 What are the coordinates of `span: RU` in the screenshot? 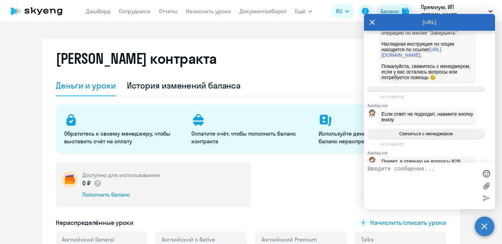 It's located at (339, 11).